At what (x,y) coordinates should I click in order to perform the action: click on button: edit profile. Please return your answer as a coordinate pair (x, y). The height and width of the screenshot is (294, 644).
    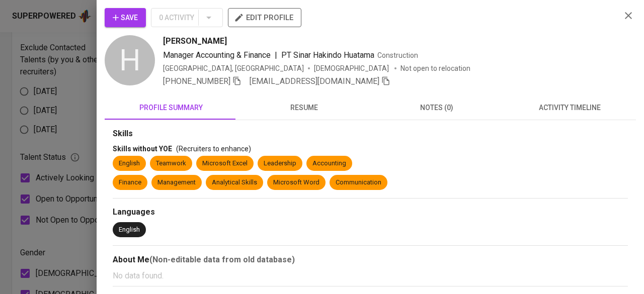
    Looking at the image, I should click on (265, 18).